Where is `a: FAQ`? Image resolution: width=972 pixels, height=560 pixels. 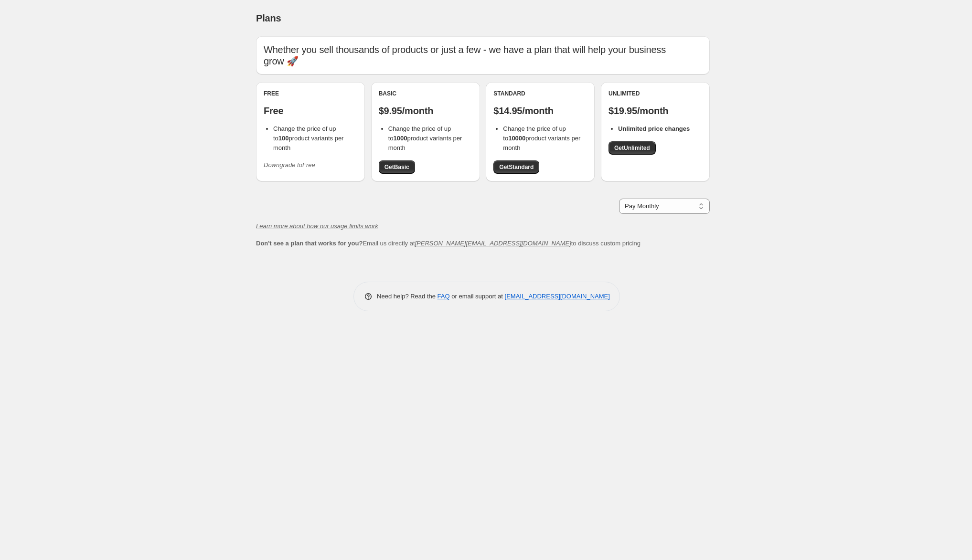 a: FAQ is located at coordinates (443, 296).